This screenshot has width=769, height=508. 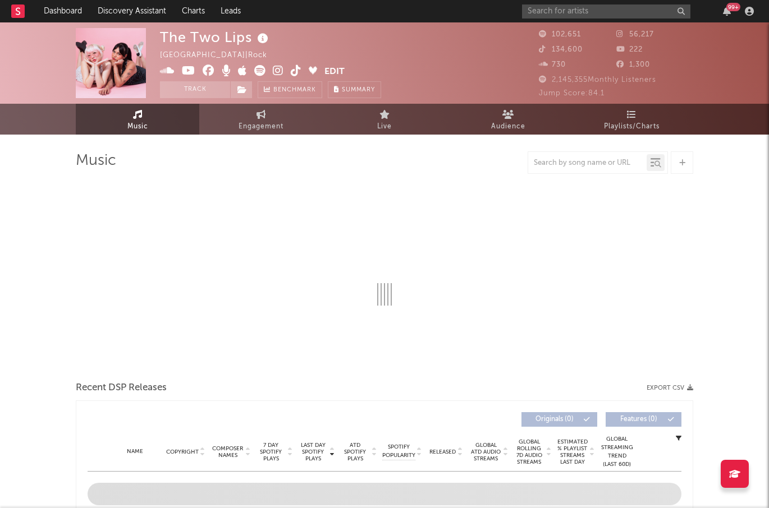 I want to click on span: Benchmark, so click(x=295, y=90).